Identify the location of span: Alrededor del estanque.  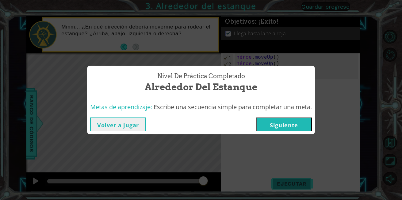
(201, 87).